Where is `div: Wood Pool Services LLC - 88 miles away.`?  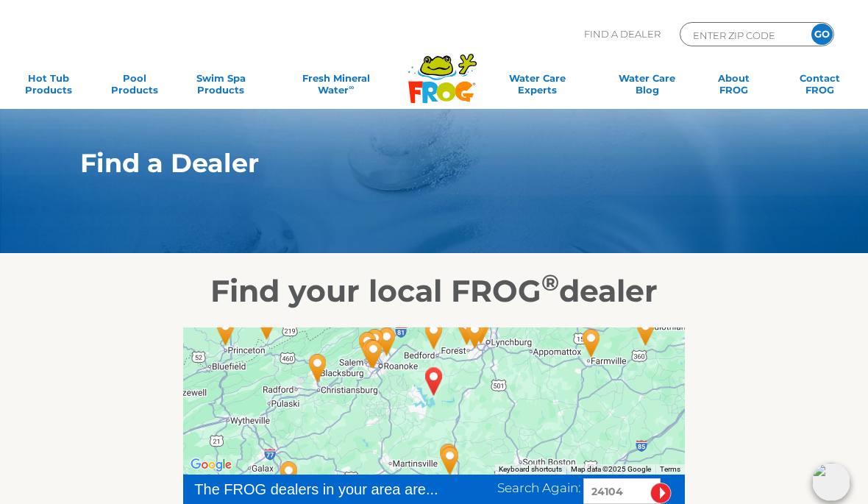
div: Wood Pool Services LLC - 88 miles away. is located at coordinates (226, 317).